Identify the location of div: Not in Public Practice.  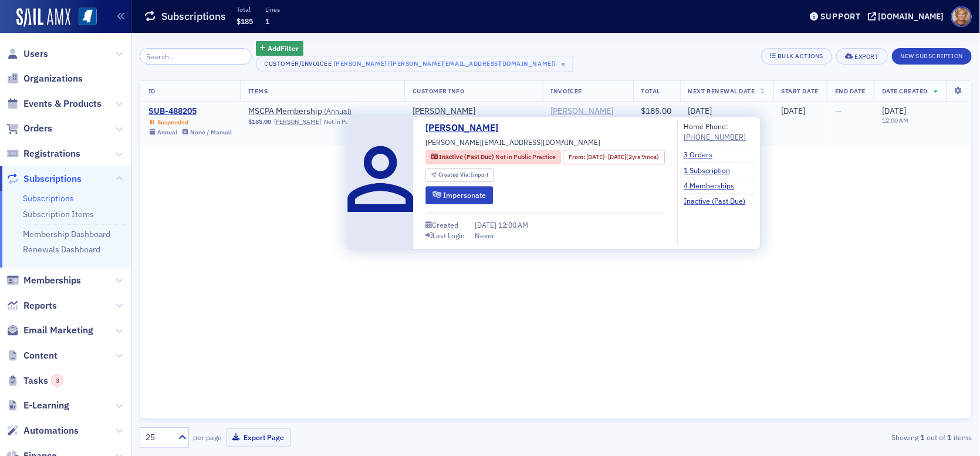
(353, 122).